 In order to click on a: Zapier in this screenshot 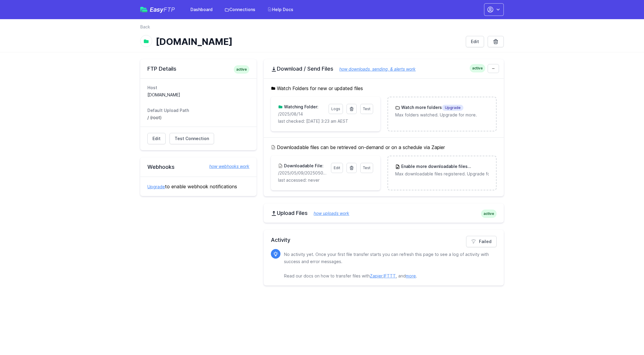, I will do `click(376, 276)`.